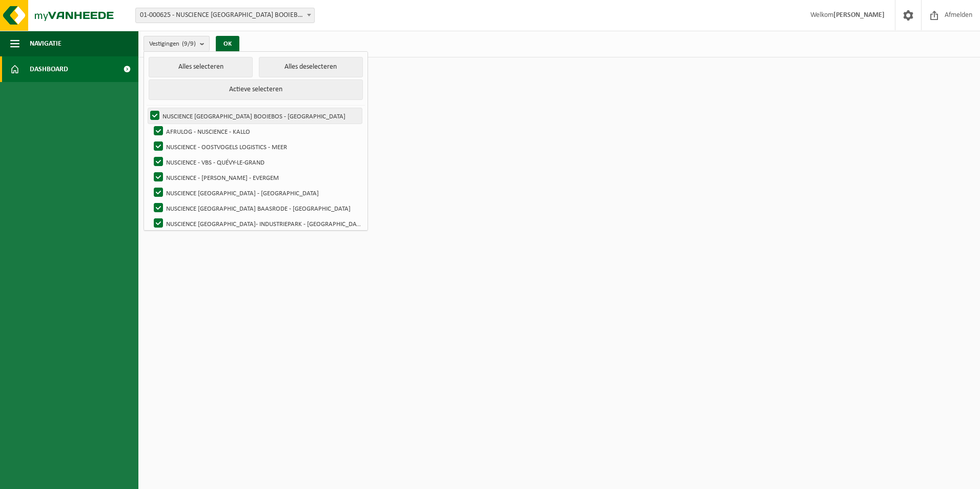  Describe the element at coordinates (257, 131) in the screenshot. I see `label: AFRULOG - NUSCIENCE - KALLO` at that location.